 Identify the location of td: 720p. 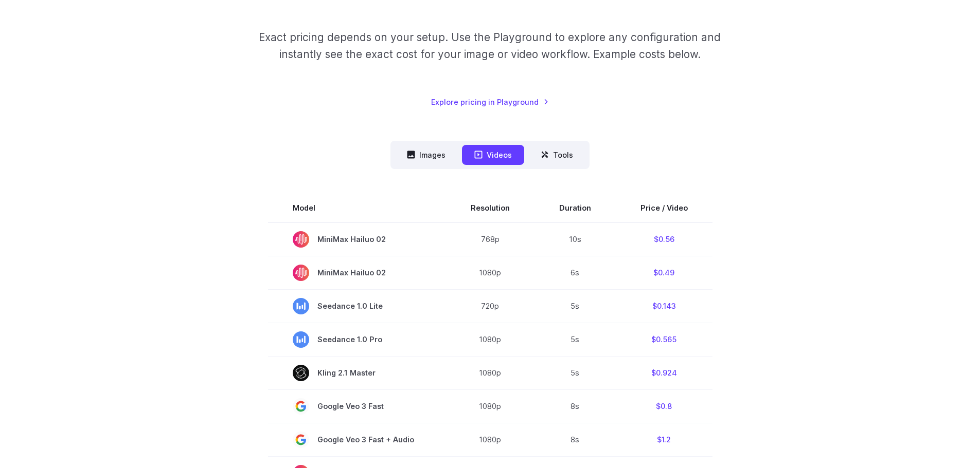
(490, 306).